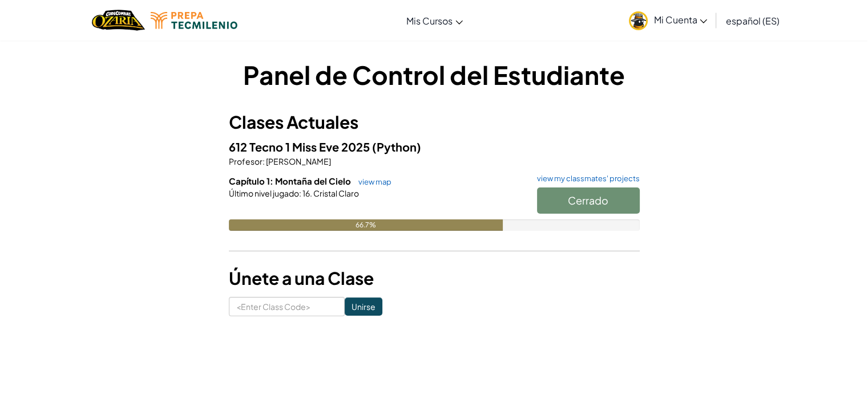  What do you see at coordinates (434, 278) in the screenshot?
I see `h3: Únete a una Clase` at bounding box center [434, 278].